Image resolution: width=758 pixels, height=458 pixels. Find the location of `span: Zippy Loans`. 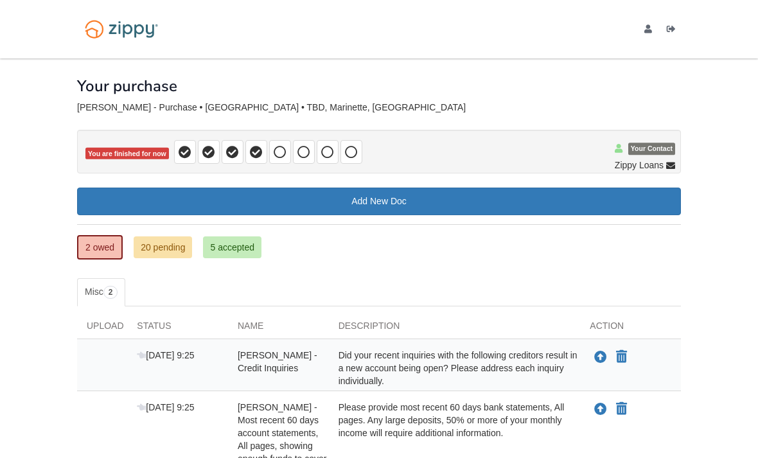

span: Zippy Loans is located at coordinates (639, 165).